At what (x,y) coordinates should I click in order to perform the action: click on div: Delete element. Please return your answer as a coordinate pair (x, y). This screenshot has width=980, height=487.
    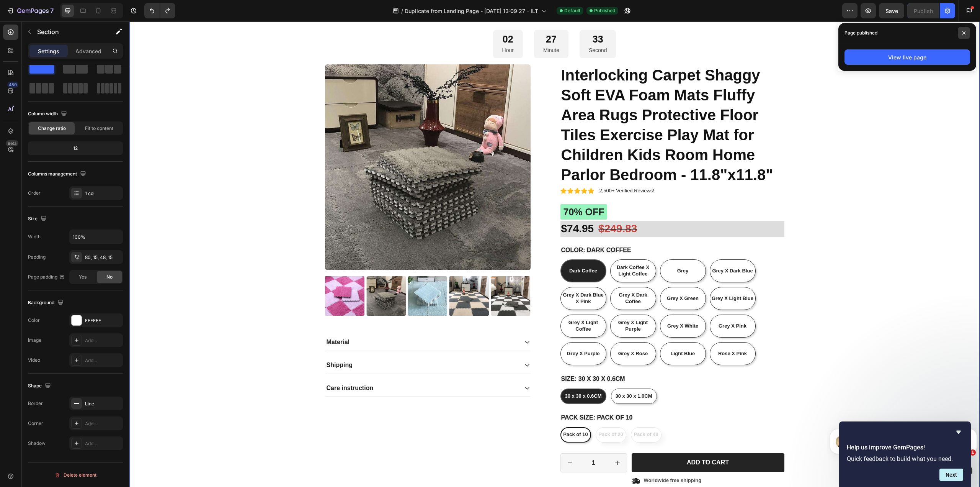
    Looking at the image, I should click on (75, 475).